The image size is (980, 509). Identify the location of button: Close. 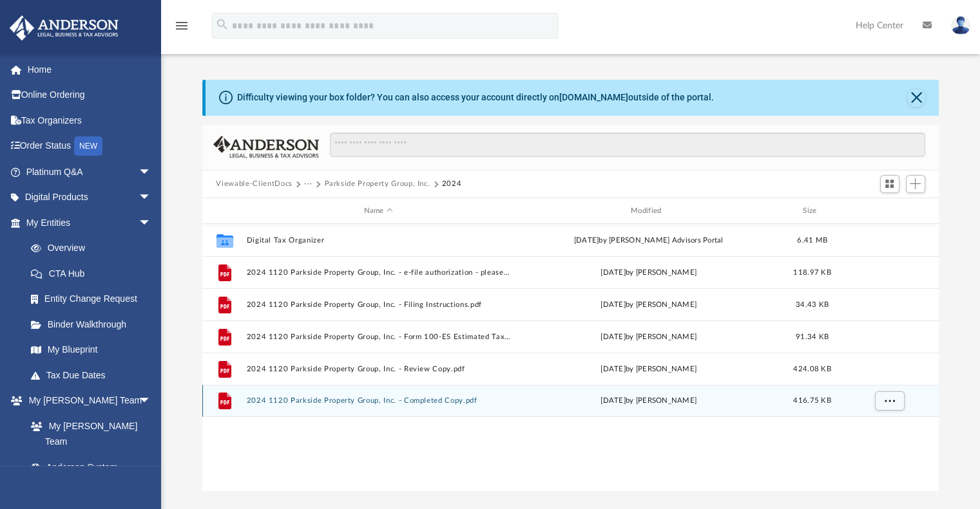
(916, 98).